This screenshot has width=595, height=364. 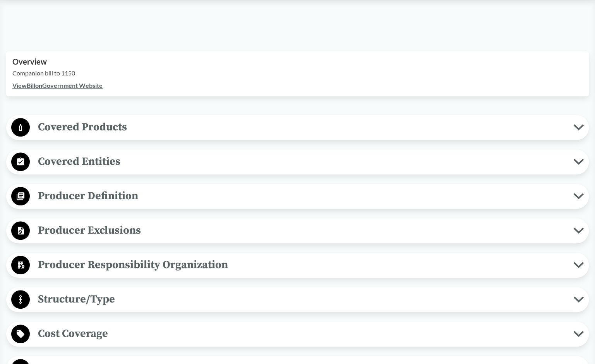 I want to click on span: Producer Responsibility Organization, so click(x=302, y=265).